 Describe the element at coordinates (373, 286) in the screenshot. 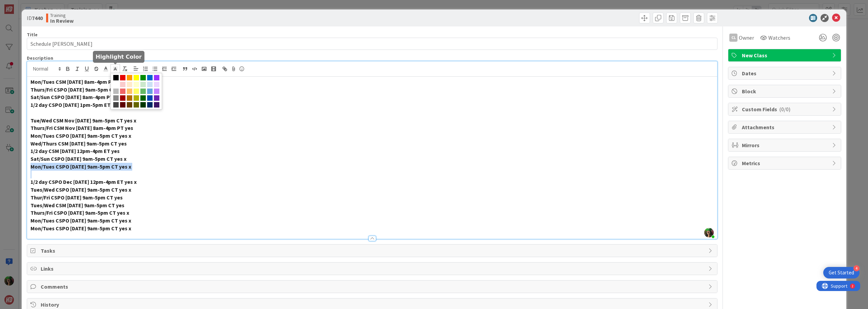

I see `span: Comments` at that location.